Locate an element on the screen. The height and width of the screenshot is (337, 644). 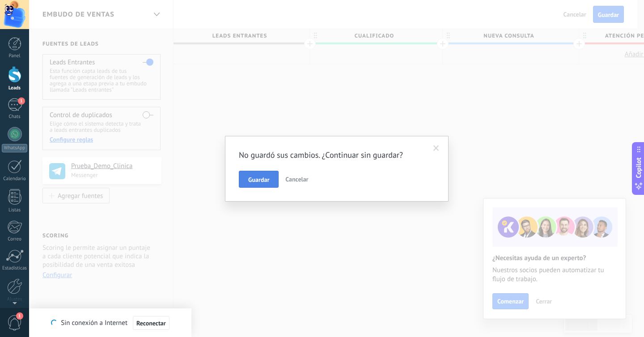
span: Cancelar is located at coordinates (297, 179).